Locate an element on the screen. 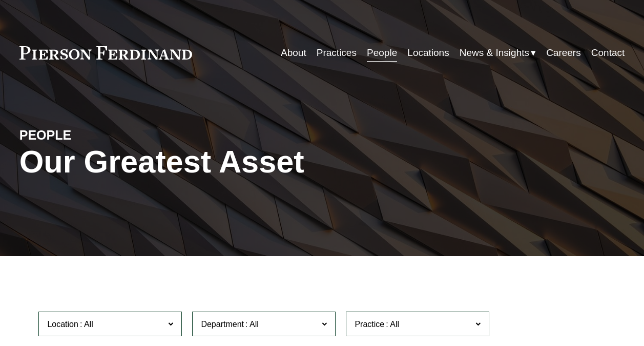 The height and width of the screenshot is (346, 644). span: Practice is located at coordinates (370, 324).